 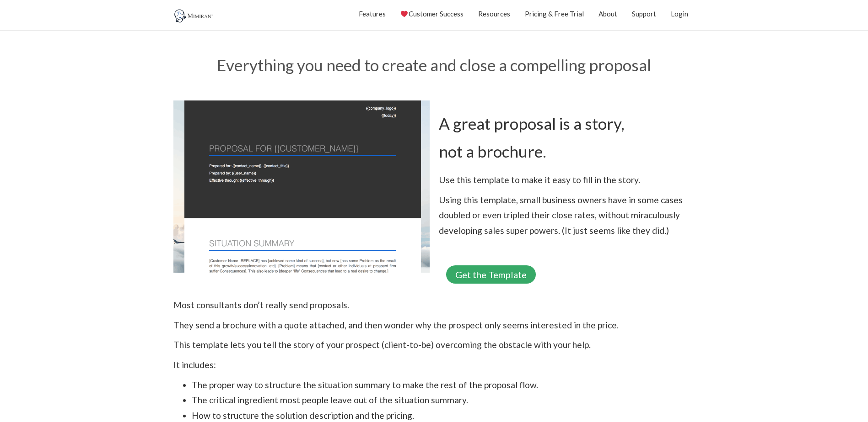 What do you see at coordinates (434, 365) in the screenshot?
I see `p: It includes:` at bounding box center [434, 365].